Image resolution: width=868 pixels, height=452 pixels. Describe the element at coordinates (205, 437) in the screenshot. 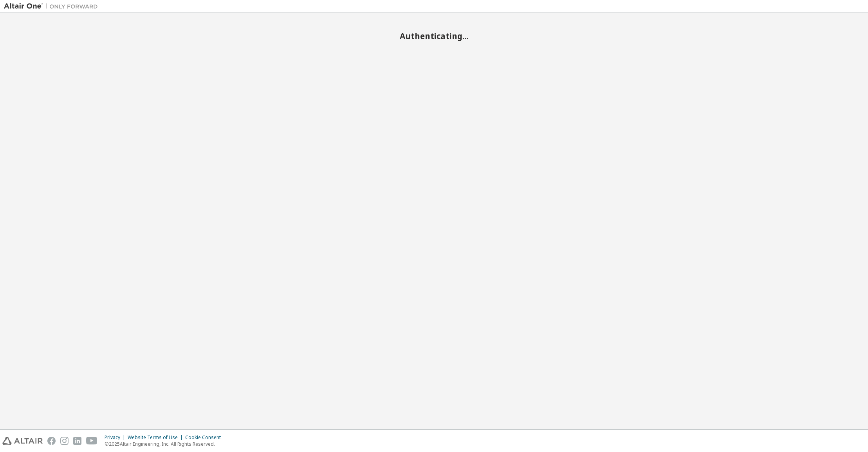

I see `div: Cookie Consent` at that location.